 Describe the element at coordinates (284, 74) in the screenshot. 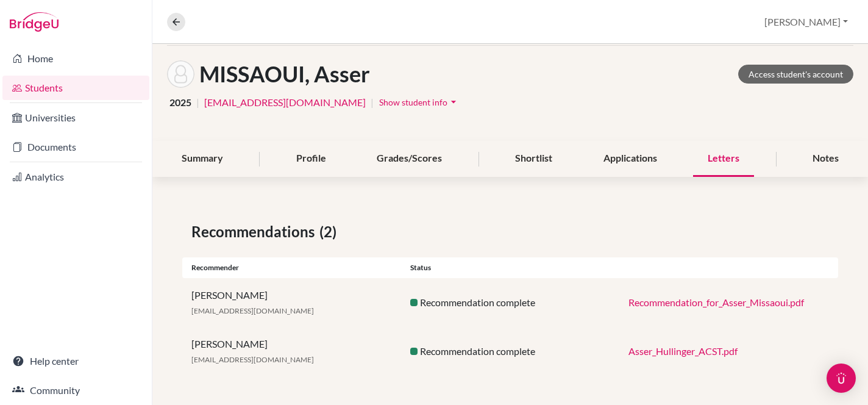

I see `h1: MISSAOUI, Asser` at that location.